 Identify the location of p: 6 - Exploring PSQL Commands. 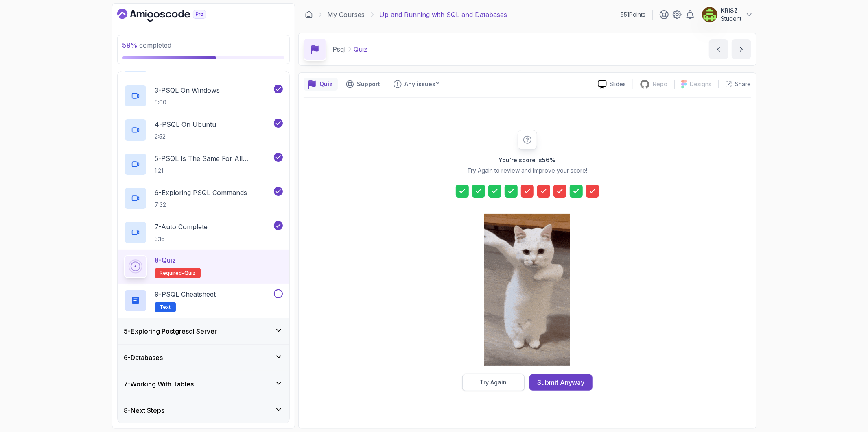
(201, 193).